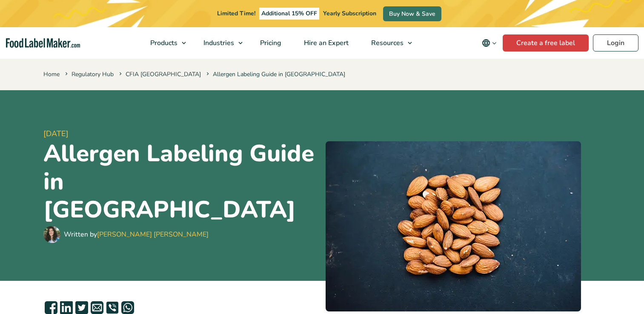 This screenshot has height=314, width=644. Describe the element at coordinates (165, 43) in the screenshot. I see `a: Products` at that location.